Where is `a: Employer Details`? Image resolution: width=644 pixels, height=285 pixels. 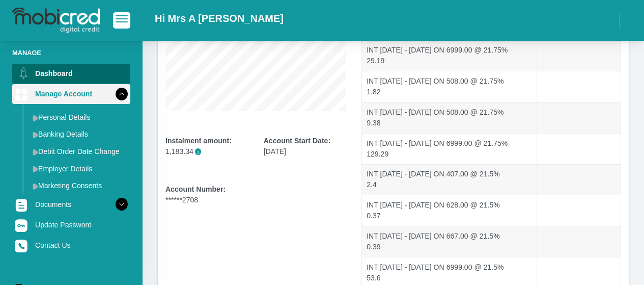 a: Employer Details is located at coordinates (79, 169).